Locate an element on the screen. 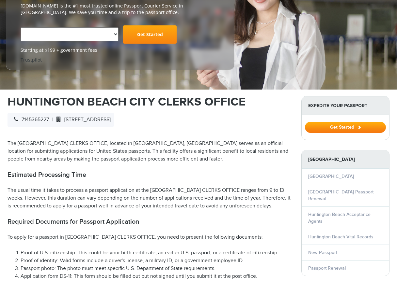 This screenshot has width=397, height=282. li: Proof of identity: Valid forms include a driver's license, a military ID, or a government employe... is located at coordinates (156, 261).